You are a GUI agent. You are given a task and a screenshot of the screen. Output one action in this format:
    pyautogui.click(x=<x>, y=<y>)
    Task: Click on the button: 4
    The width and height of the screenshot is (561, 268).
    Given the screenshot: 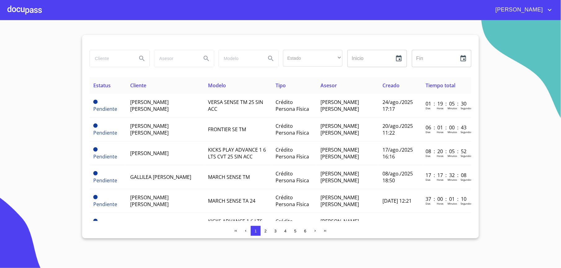 What is the action you would take?
    pyautogui.click(x=285, y=231)
    